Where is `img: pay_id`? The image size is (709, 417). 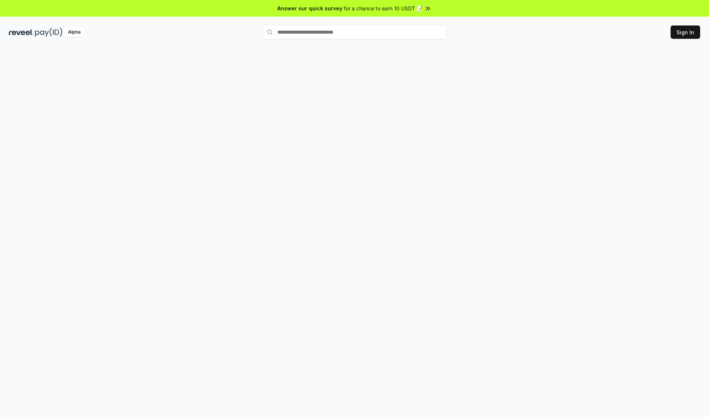
img: pay_id is located at coordinates (49, 32).